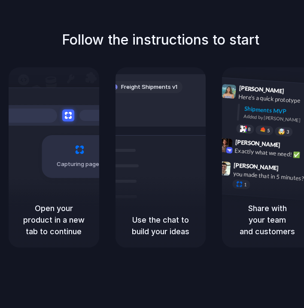 The image size is (304, 308). What do you see at coordinates (295, 93) in the screenshot?
I see `span: 9:41 AM` at bounding box center [295, 93].